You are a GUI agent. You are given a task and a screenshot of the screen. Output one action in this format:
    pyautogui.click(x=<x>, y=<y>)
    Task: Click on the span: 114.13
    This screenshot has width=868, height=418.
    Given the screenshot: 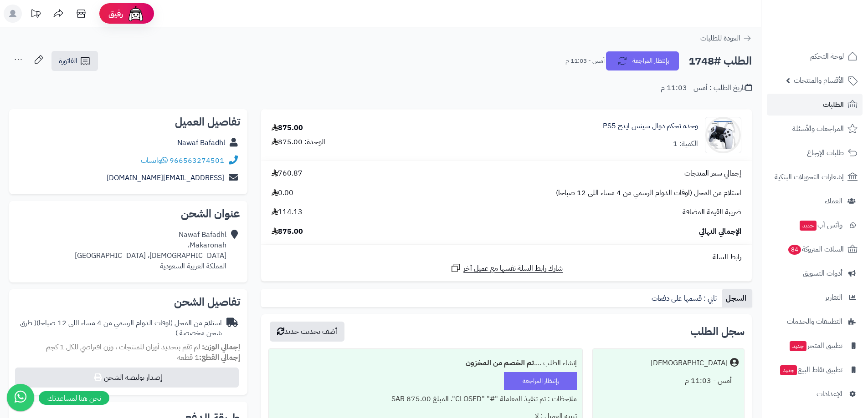 What is the action you would take?
    pyautogui.click(x=287, y=212)
    